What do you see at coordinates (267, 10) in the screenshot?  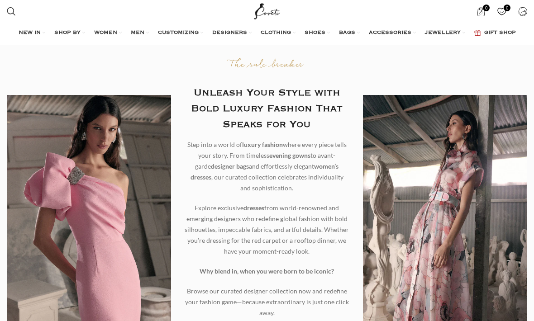 I see `a: Site logo` at bounding box center [267, 10].